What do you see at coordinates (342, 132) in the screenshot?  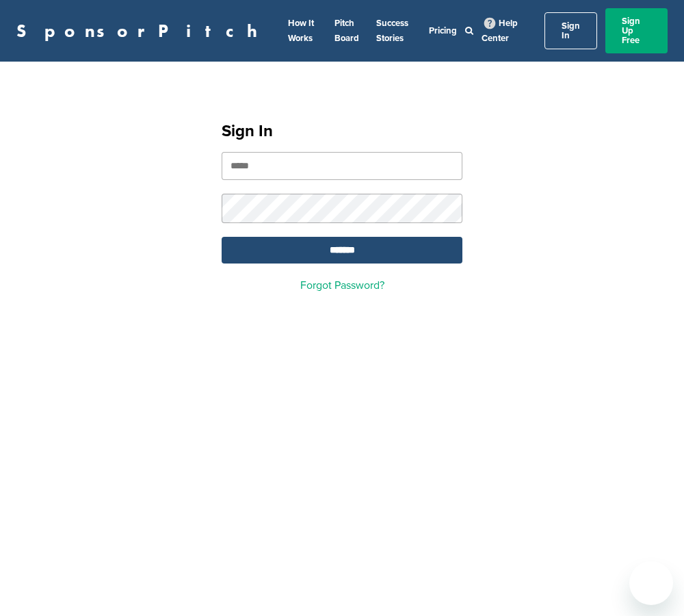 I see `h1: Sign In` at bounding box center [342, 132].